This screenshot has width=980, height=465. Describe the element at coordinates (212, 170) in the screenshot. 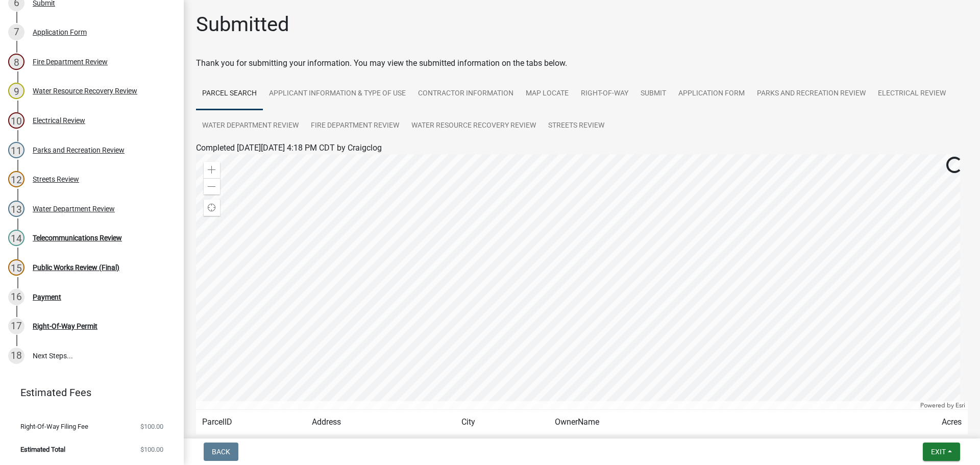

I see `div: Zoom in` at that location.